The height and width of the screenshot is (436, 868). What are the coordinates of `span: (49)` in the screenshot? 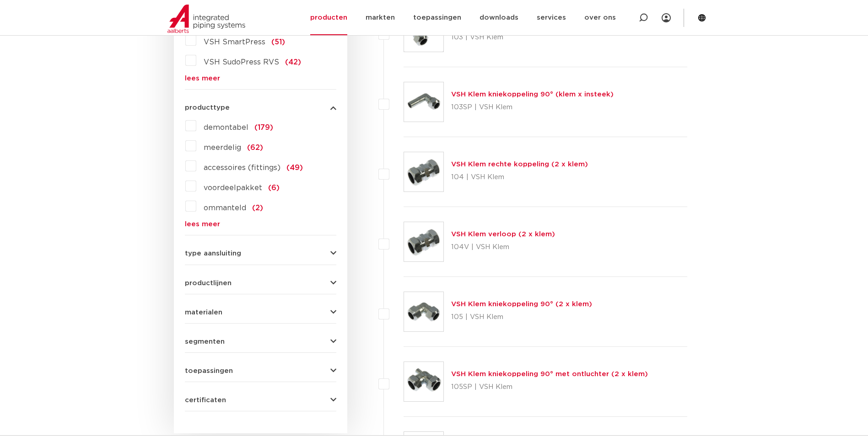 It's located at (295, 168).